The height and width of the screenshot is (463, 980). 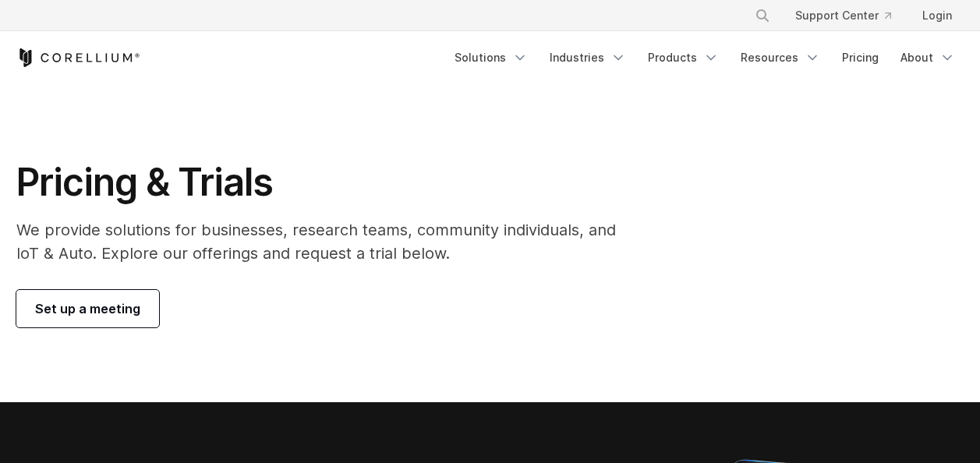 I want to click on a: Solutions, so click(x=491, y=58).